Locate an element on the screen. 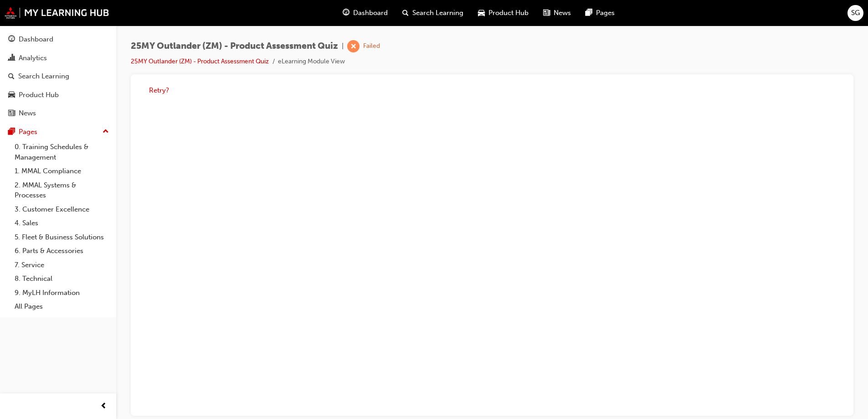  a: 25MY Outlander (ZM) - Product Assessment Quiz is located at coordinates (200, 61).